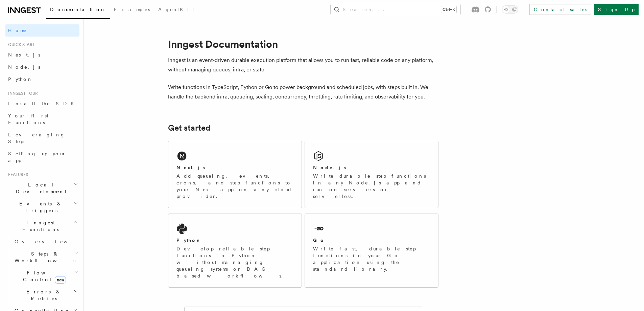 The image size is (644, 311). What do you see at coordinates (78, 10) in the screenshot?
I see `span: Documentation` at bounding box center [78, 10].